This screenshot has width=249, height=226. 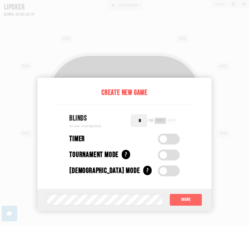 I want to click on div: chips, so click(x=171, y=121).